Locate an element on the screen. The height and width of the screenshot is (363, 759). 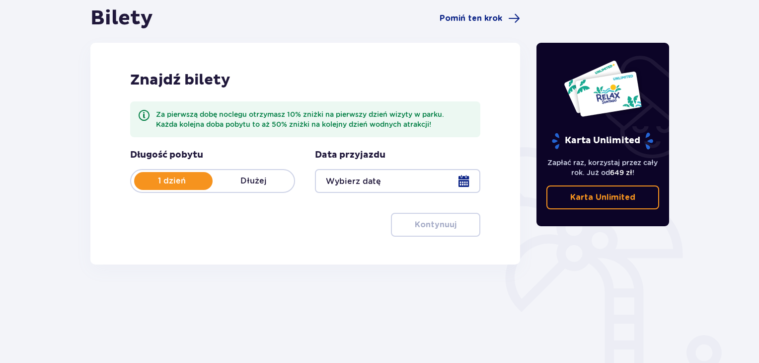
a: Karta Unlimited is located at coordinates (603, 197).